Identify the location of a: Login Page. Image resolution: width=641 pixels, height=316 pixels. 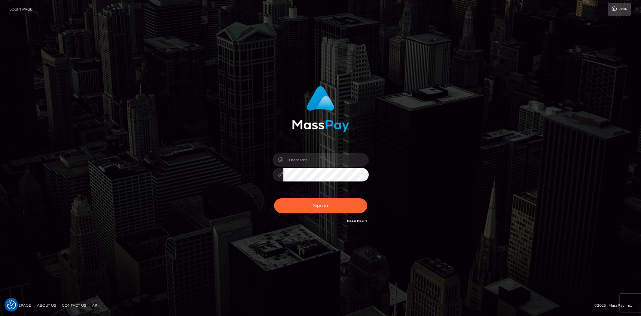
(21, 9).